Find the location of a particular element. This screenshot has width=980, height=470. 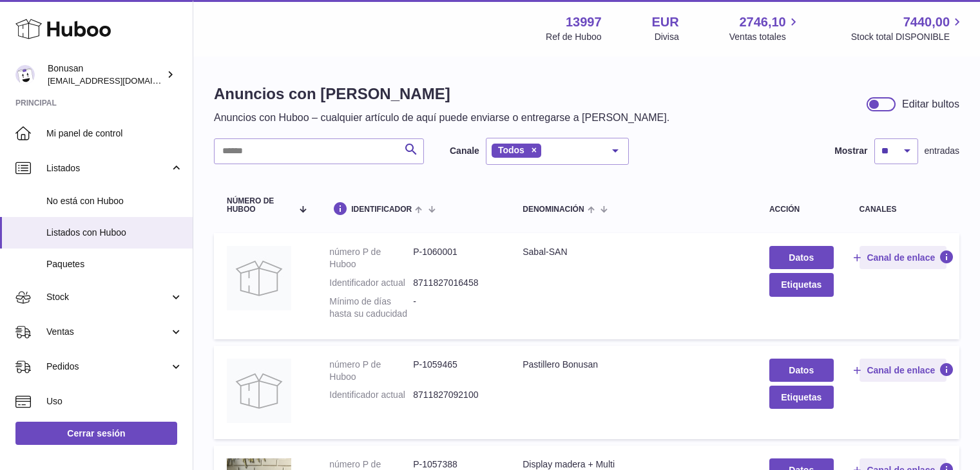

div: Pastillero Bonusan is located at coordinates (633, 365).